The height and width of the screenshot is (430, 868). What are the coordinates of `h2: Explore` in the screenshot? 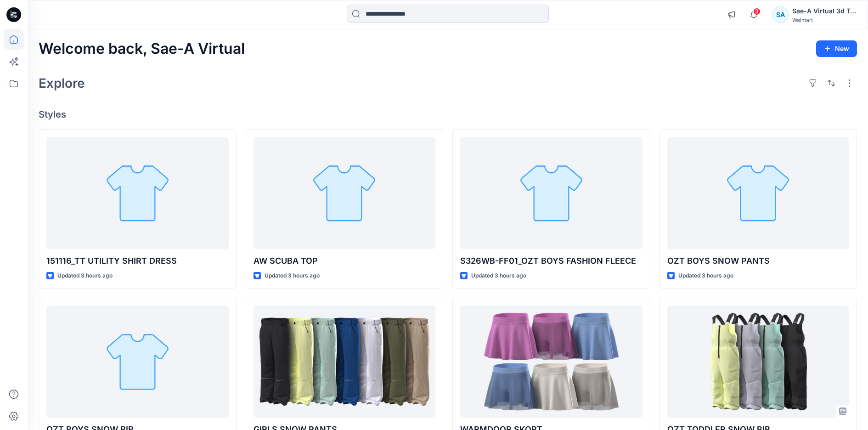 It's located at (61, 83).